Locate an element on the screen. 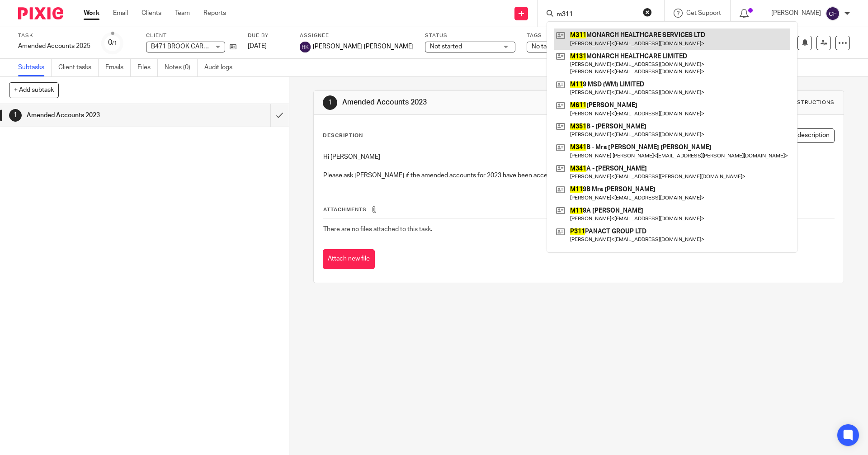  input: Search is located at coordinates (596, 15).